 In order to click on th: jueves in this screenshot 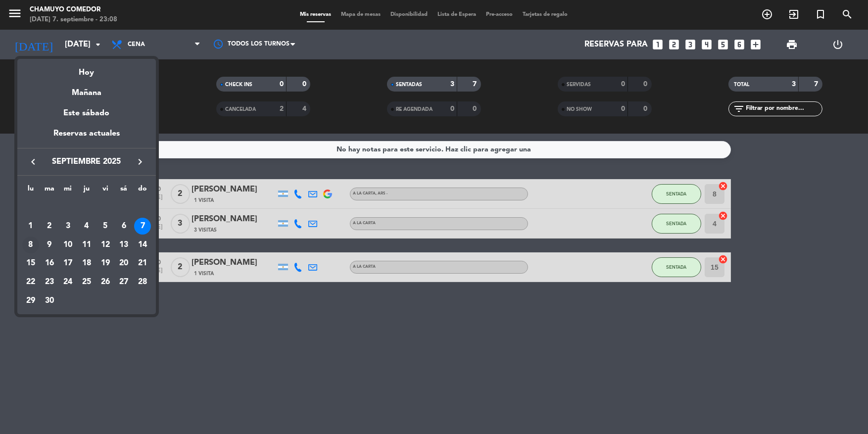, I will do `click(87, 190)`.